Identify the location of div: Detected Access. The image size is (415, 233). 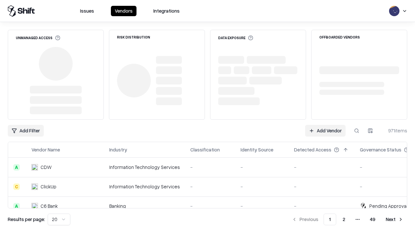
(312, 150).